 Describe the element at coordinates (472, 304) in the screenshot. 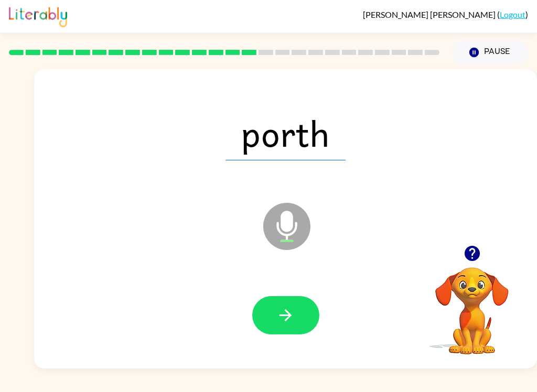

I see `video: Your browser must support playing .mp4 files to use Literably. Please try using another browser.` at that location.